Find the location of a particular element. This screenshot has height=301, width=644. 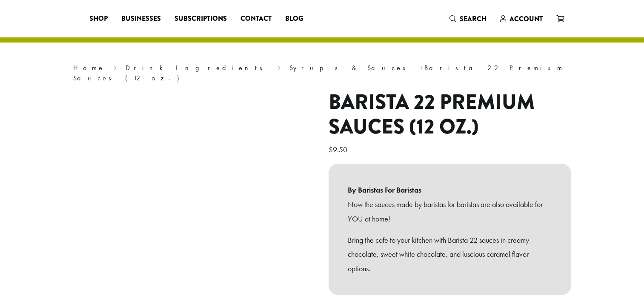

span: Subscriptions is located at coordinates (200, 19).